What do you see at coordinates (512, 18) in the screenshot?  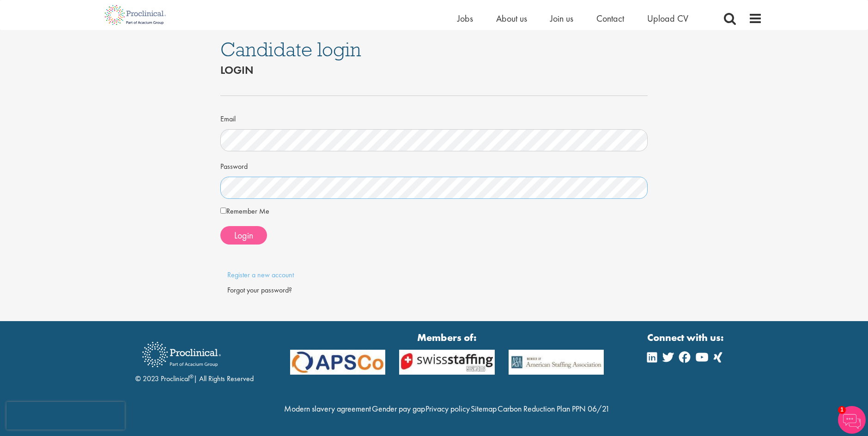 I see `span: About us` at bounding box center [512, 18].